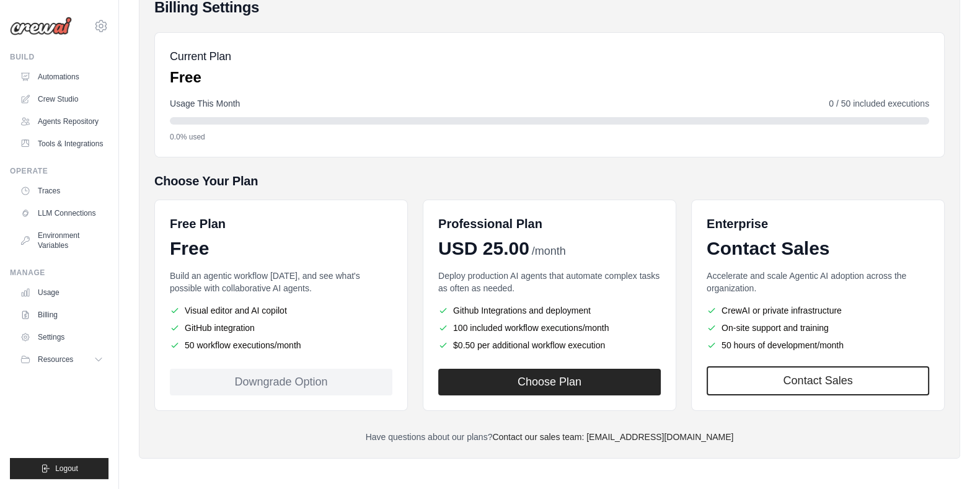 The image size is (980, 489). What do you see at coordinates (483, 249) in the screenshot?
I see `span: USD 25.00` at bounding box center [483, 249].